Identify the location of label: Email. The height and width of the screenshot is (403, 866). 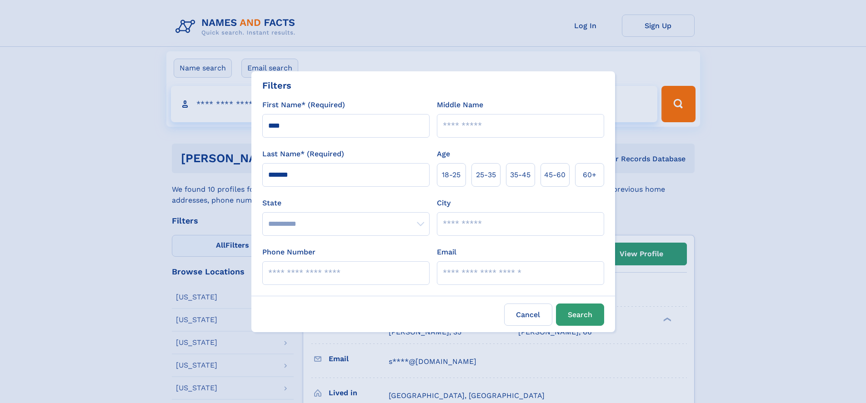
(447, 252).